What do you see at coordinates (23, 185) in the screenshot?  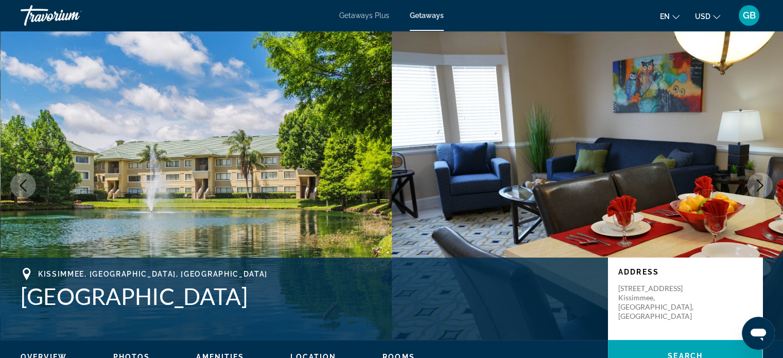 I see `button: Previous image` at bounding box center [23, 185].